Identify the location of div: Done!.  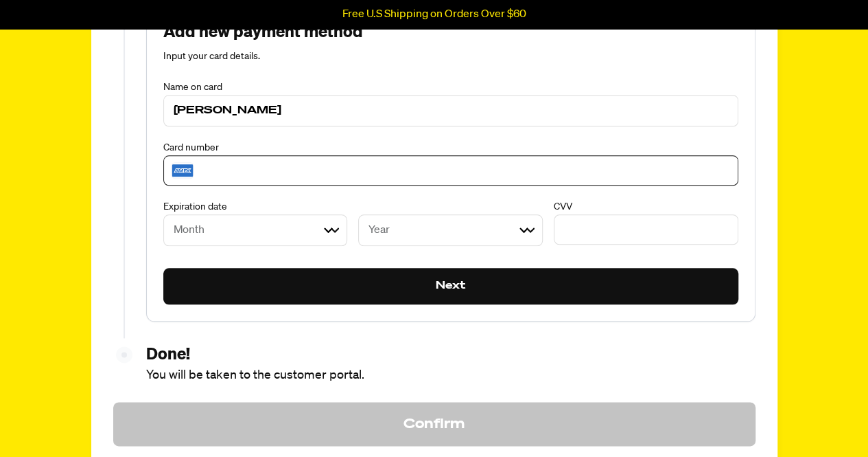
(256, 354).